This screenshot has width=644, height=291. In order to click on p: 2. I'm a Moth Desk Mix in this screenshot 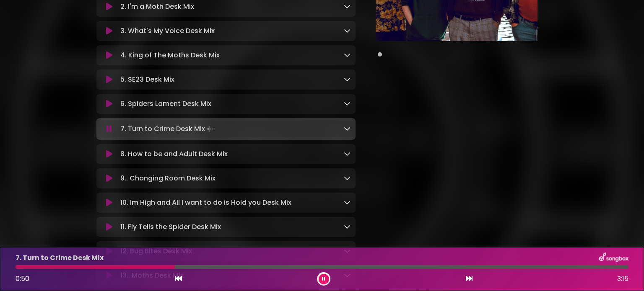, I will do `click(157, 7)`.